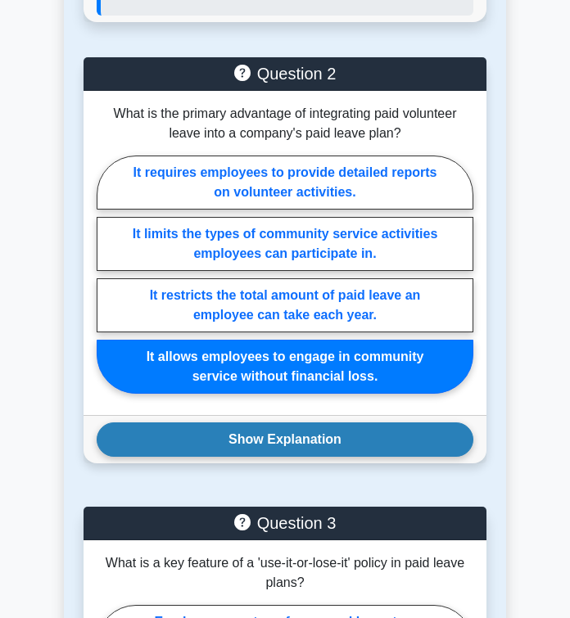  What do you see at coordinates (285, 124) in the screenshot?
I see `p: What is the primary advantage of integrating paid volunteer leave into a company's paid leave plan?` at bounding box center [285, 124].